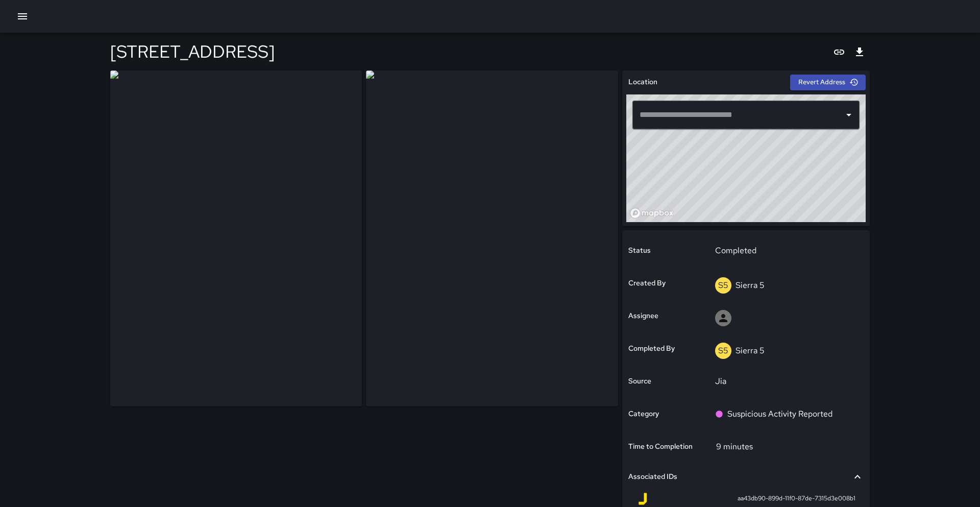 The width and height of the screenshot is (980, 507). I want to click on h6: Assignee, so click(643, 316).